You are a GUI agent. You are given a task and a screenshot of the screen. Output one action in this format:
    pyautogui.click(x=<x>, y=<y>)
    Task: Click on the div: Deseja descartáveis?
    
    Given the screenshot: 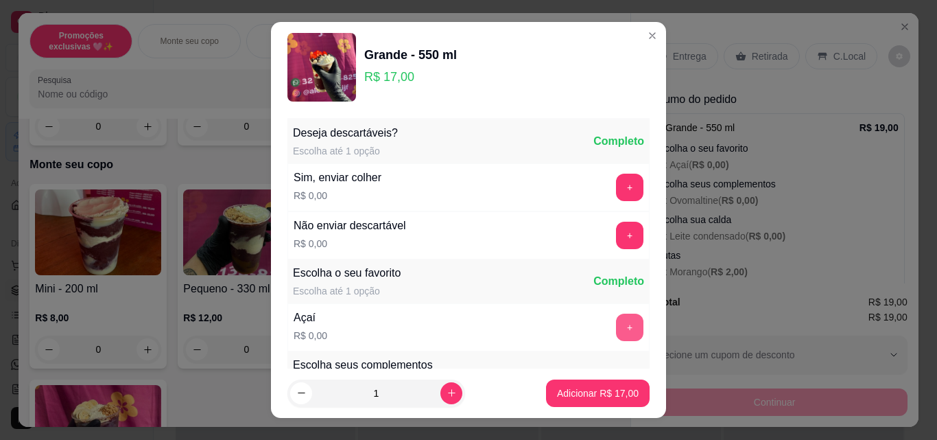 What is the action you would take?
    pyautogui.click(x=345, y=133)
    